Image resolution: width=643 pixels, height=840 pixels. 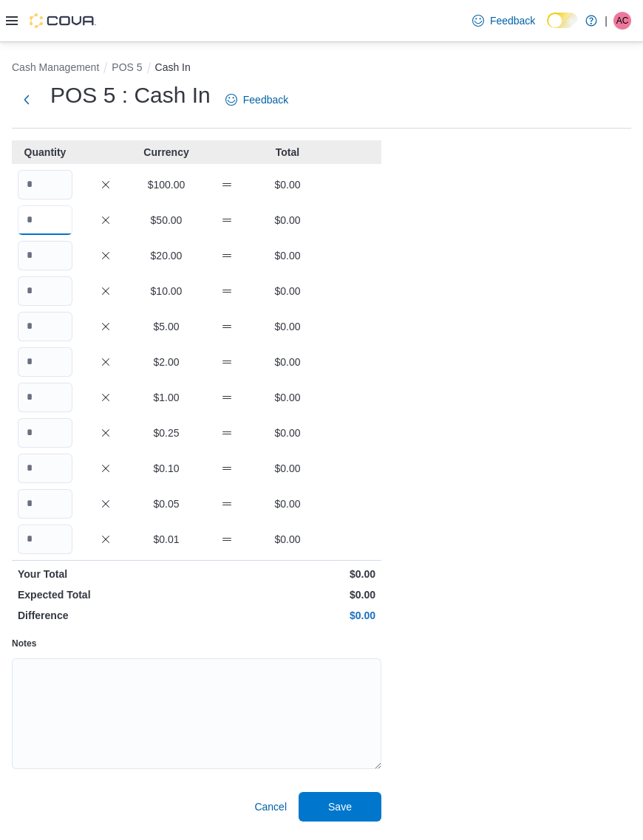 I want to click on p: $0.10, so click(x=166, y=469).